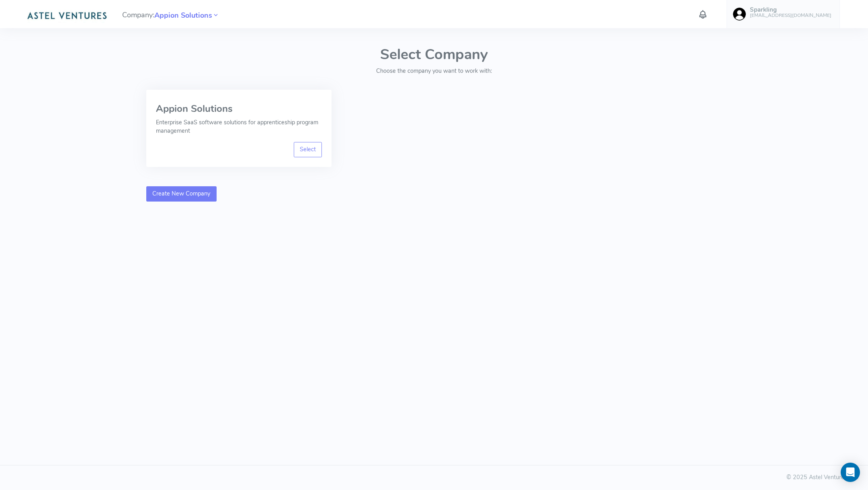 This screenshot has height=490, width=868. I want to click on h5: Sparkling, so click(790, 10).